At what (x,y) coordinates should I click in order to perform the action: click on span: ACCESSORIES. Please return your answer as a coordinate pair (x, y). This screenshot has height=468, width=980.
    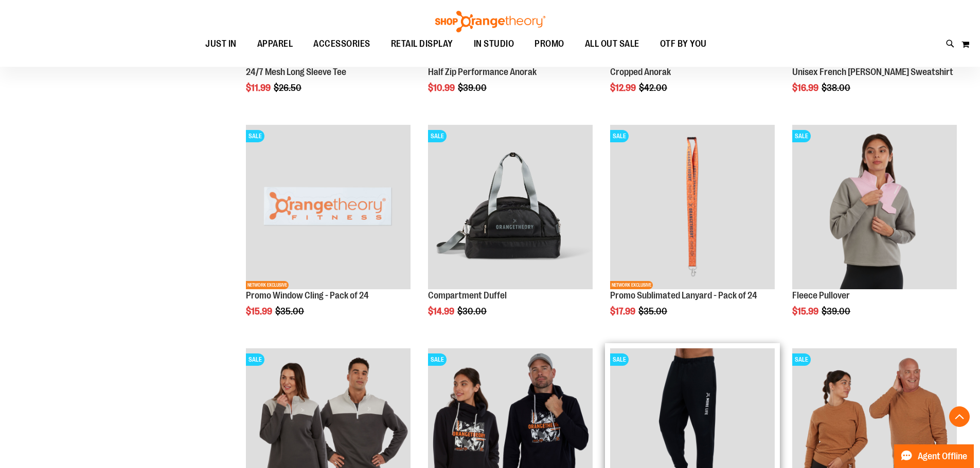
    Looking at the image, I should click on (341, 44).